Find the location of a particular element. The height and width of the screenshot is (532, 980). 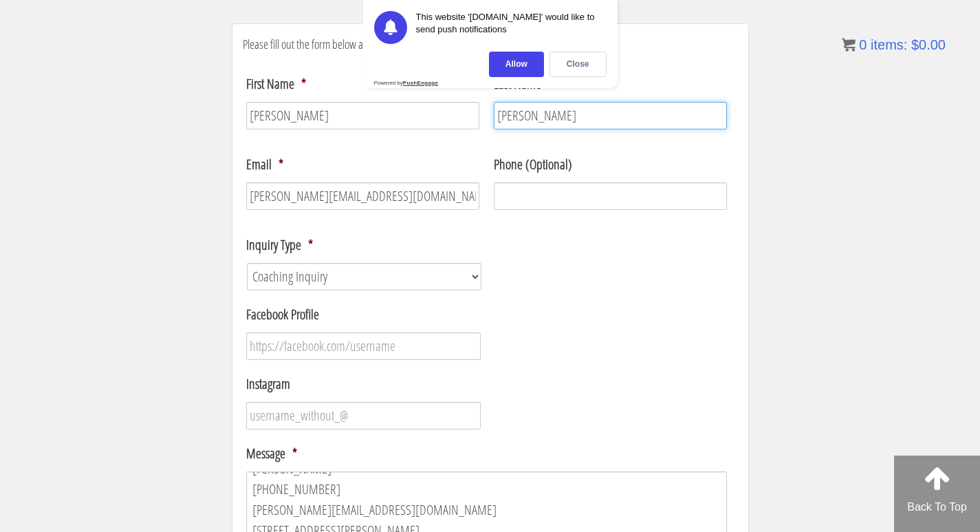

label: Inquiry Type is located at coordinates (279, 245).